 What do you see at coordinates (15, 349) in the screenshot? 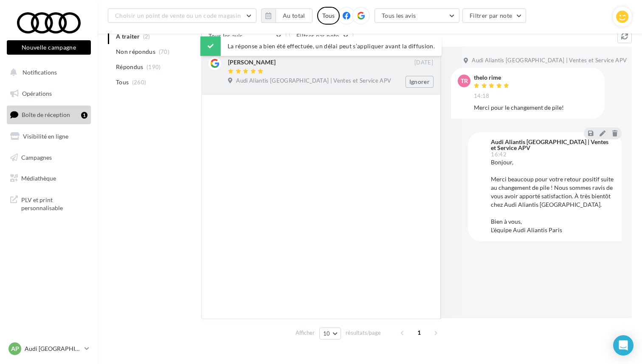
I see `span: AP` at bounding box center [15, 349].